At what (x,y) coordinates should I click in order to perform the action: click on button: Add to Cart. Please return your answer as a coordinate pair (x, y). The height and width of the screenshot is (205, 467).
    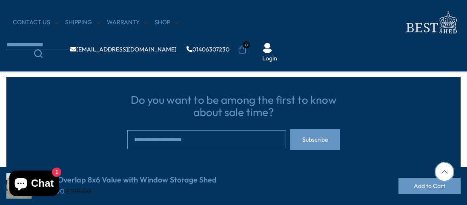
    Looking at the image, I should click on (429, 186).